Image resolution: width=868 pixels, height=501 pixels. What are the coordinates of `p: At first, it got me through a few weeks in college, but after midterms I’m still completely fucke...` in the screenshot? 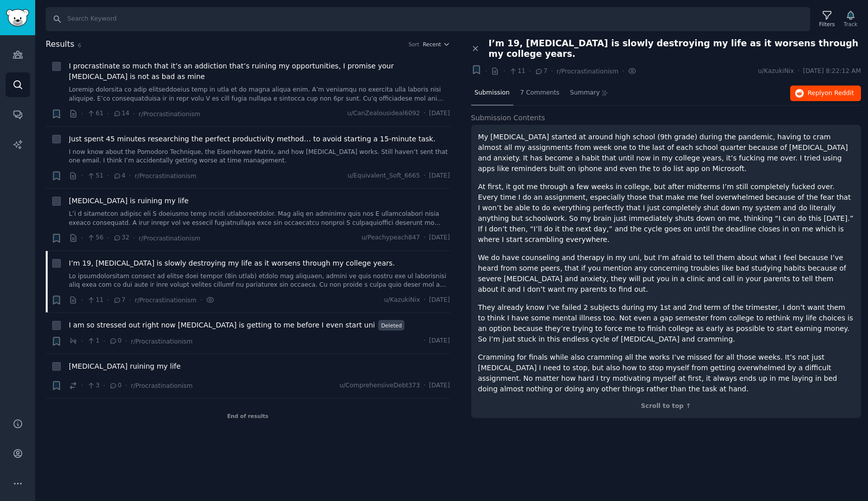 It's located at (667, 213).